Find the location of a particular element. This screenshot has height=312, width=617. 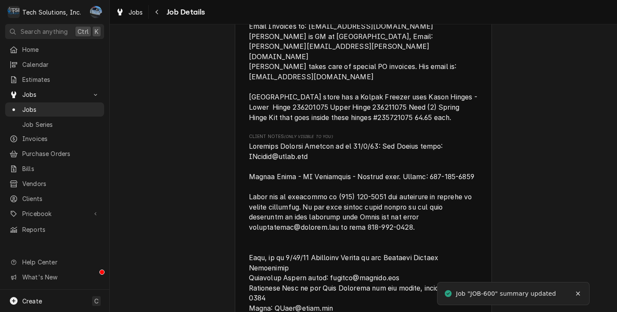

a: Go to What's New is located at coordinates (54, 277).